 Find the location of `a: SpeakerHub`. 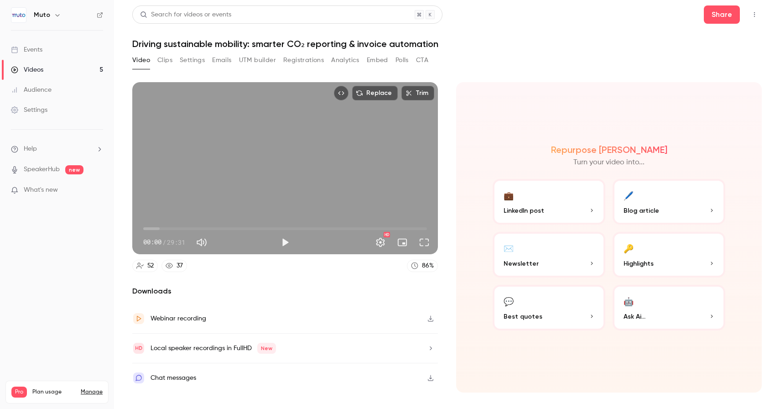

a: SpeakerHub is located at coordinates (42, 169).